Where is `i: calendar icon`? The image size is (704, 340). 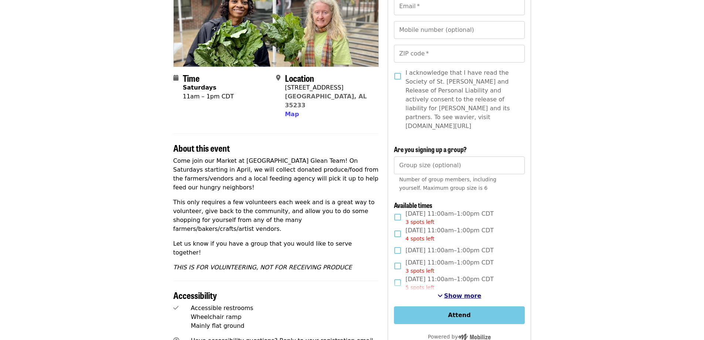 i: calendar icon is located at coordinates (176, 78).